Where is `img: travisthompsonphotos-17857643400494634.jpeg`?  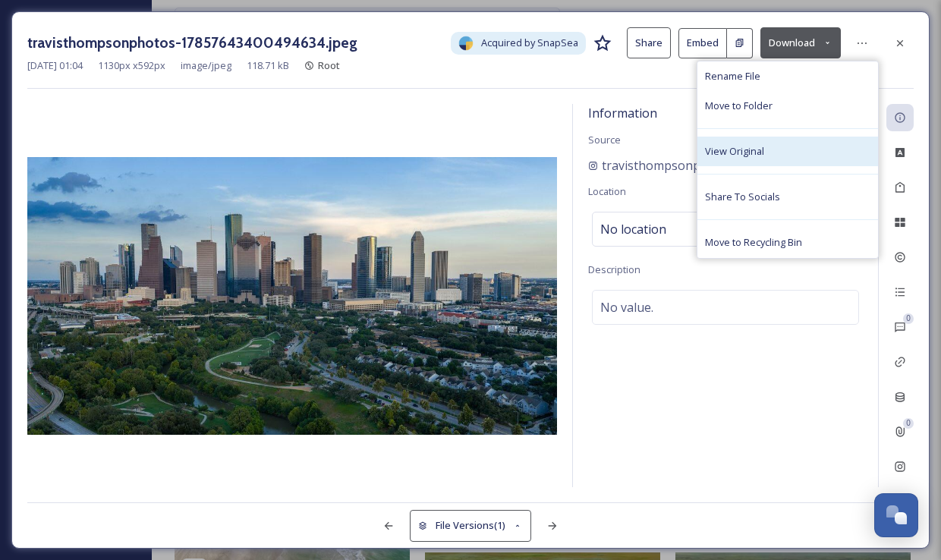 img: travisthompsonphotos-17857643400494634.jpeg is located at coordinates (292, 296).